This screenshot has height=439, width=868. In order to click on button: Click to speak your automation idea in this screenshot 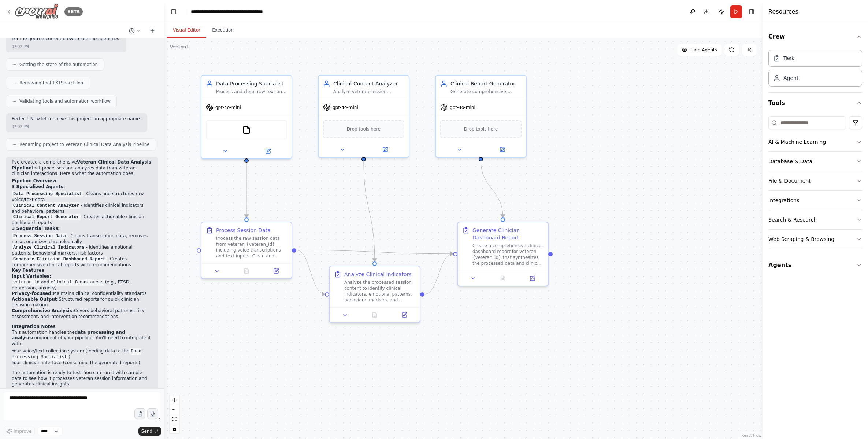, I will do `click(153, 414)`.